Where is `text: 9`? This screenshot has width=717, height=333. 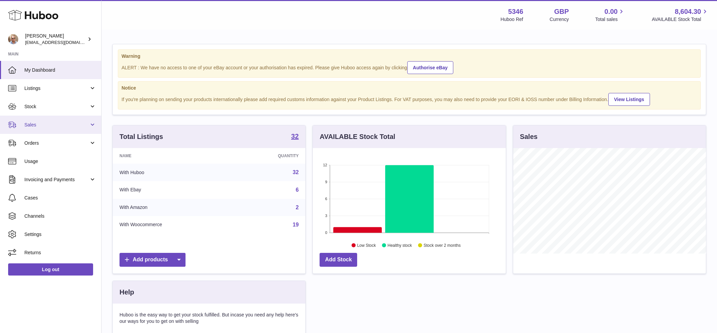 text: 9 is located at coordinates (326, 182).